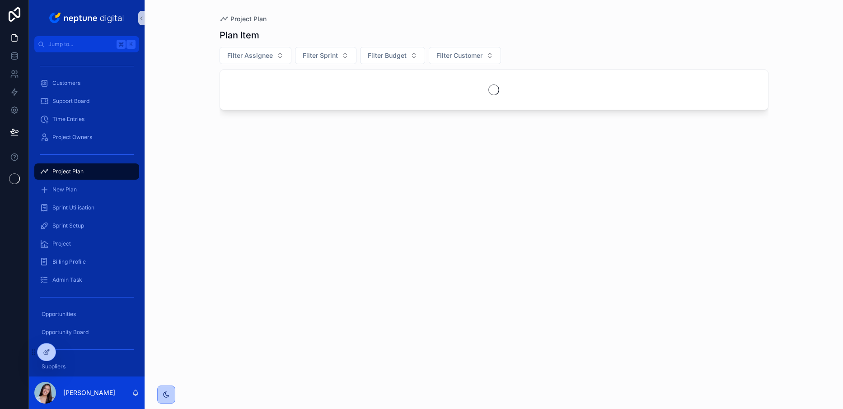 The image size is (843, 409). What do you see at coordinates (87, 215) in the screenshot?
I see `div: scrollable content` at bounding box center [87, 215].